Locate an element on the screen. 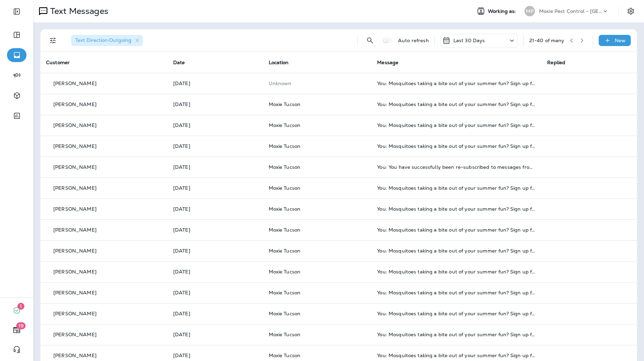  span: Text Direction : Outgoing is located at coordinates (103, 40).